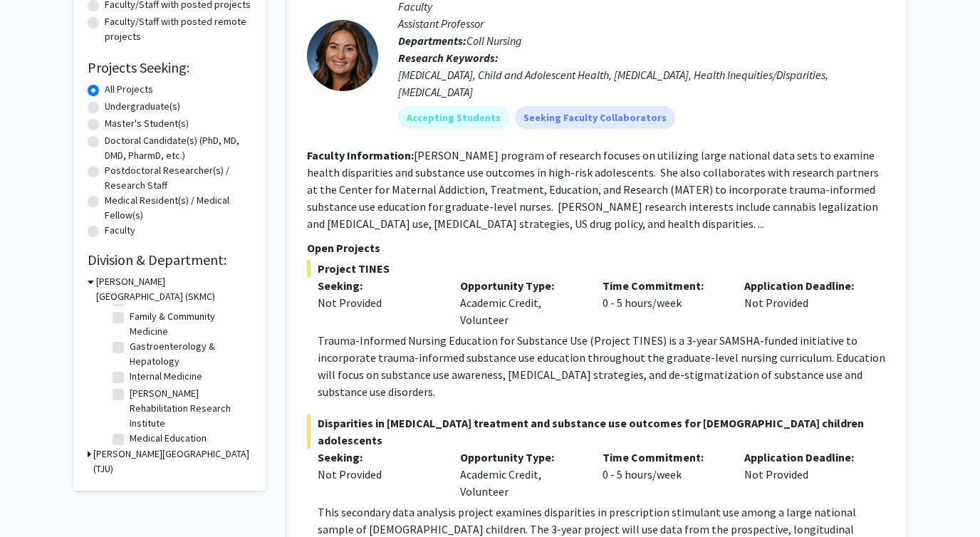 Image resolution: width=980 pixels, height=537 pixels. Describe the element at coordinates (432, 41) in the screenshot. I see `b: Departments:` at that location.